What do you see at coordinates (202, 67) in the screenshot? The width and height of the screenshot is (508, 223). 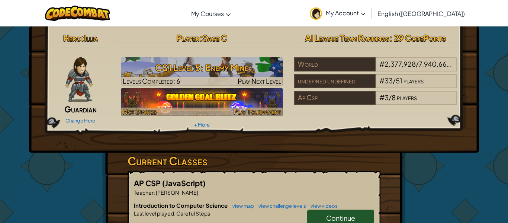 I see `h3: CS1 Level 5: Enemy Mine` at bounding box center [202, 67].